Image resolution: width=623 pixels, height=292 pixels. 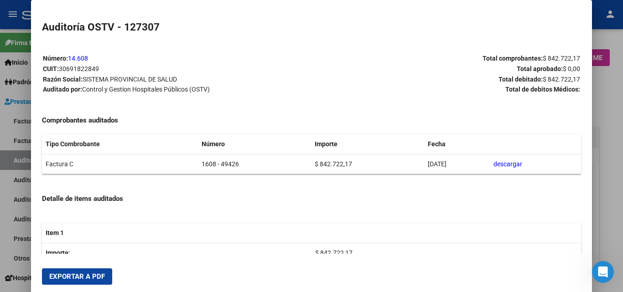 What do you see at coordinates (120, 144) in the screenshot?
I see `th: Tipo Combrobante` at bounding box center [120, 144].